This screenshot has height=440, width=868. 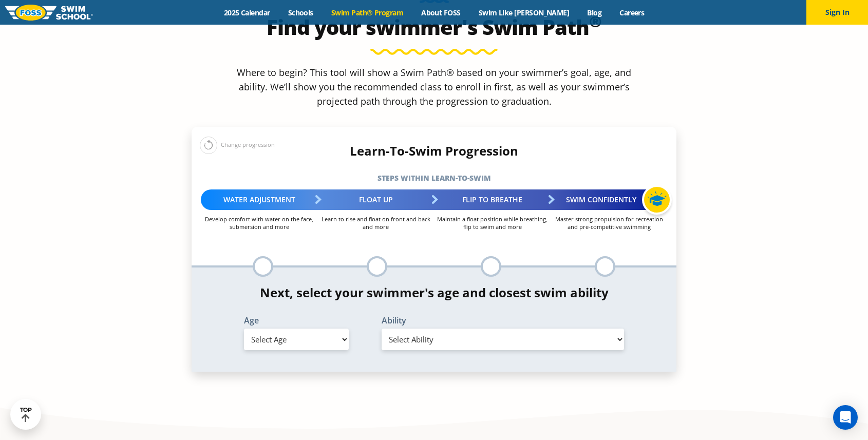 I want to click on h4: Learn-To-Swim Progression, so click(x=434, y=151).